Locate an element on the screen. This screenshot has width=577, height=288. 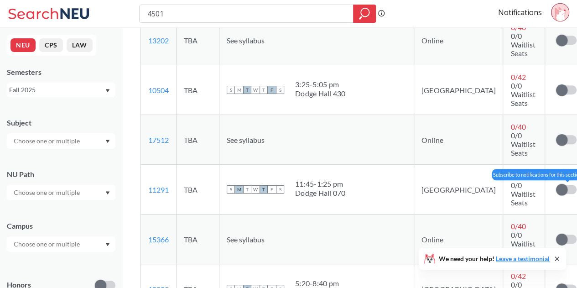
button: NEU is located at coordinates (23, 45).